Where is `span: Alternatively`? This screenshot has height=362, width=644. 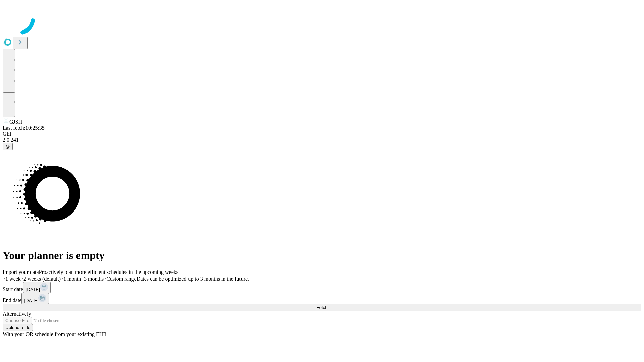 span: Alternatively is located at coordinates (17, 314).